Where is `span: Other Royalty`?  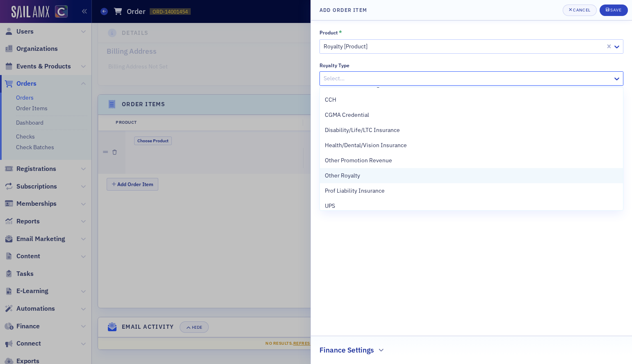 span: Other Royalty is located at coordinates (342, 176).